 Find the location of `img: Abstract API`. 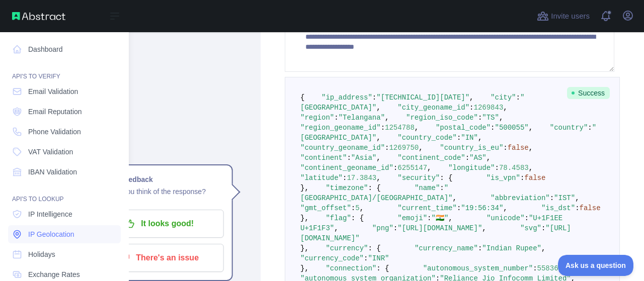

img: Abstract API is located at coordinates (39, 16).